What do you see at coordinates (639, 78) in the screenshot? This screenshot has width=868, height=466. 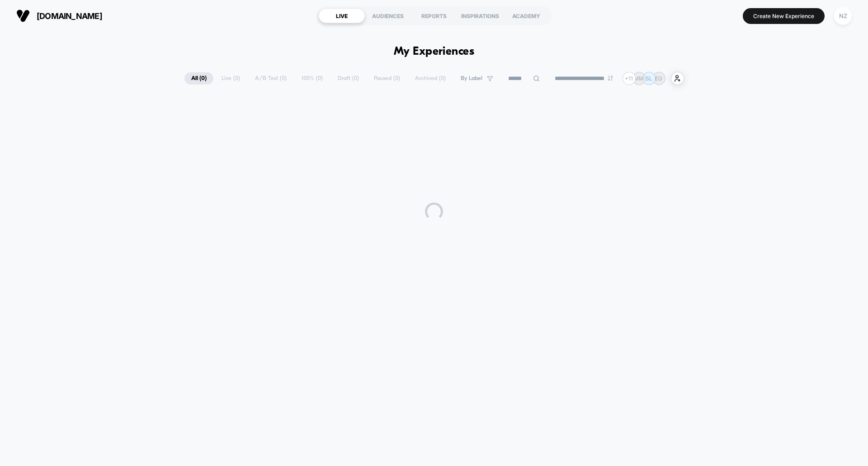 I see `p: MM` at bounding box center [639, 78].